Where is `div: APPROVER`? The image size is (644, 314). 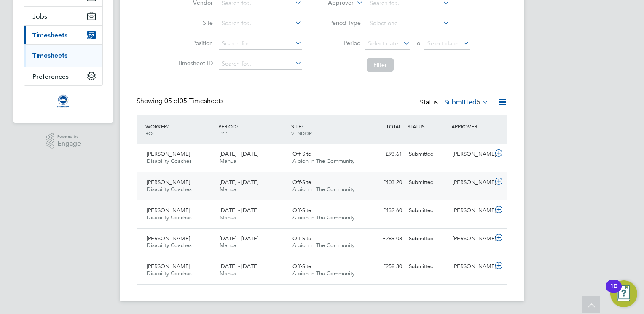
div: APPROVER is located at coordinates (471, 126).